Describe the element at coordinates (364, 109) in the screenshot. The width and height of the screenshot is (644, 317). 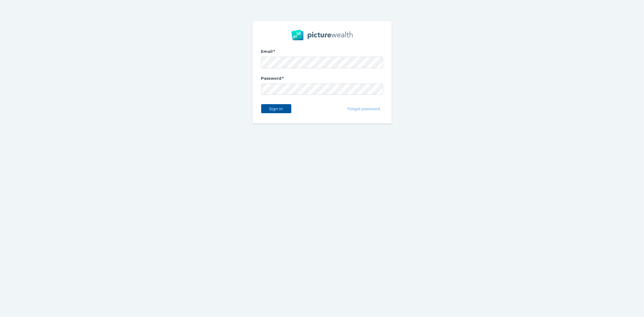
I see `span: Forgot password` at that location.